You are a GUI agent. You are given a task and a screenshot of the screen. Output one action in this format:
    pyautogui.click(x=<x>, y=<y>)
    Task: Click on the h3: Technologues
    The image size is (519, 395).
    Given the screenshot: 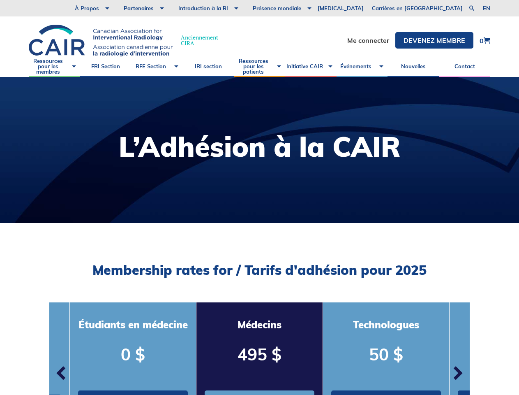 What is the action you would take?
    pyautogui.click(x=386, y=324)
    